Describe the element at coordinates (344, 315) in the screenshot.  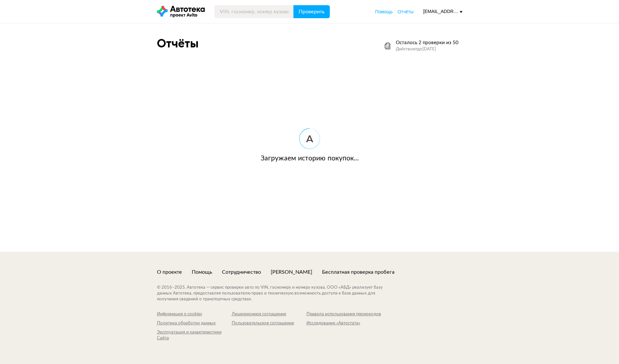
I see `div: Правила использования промокодов` at that location.